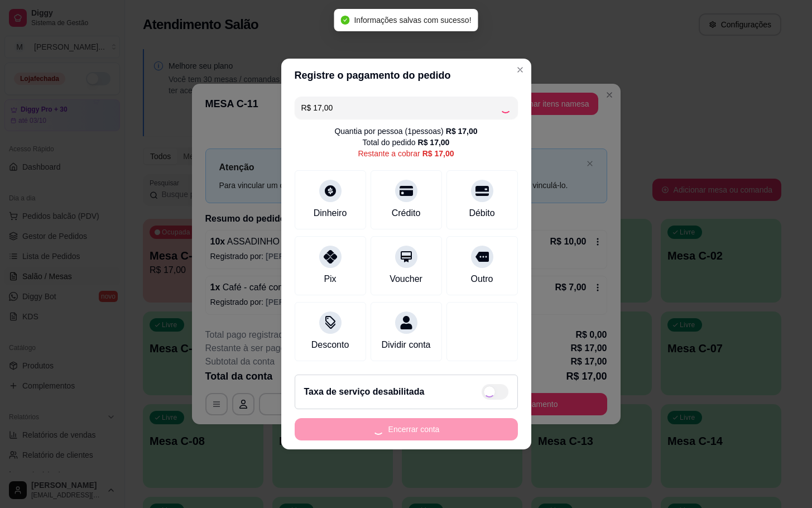  Describe the element at coordinates (364, 392) in the screenshot. I see `h2: Taxa de serviço desabilitada` at that location.